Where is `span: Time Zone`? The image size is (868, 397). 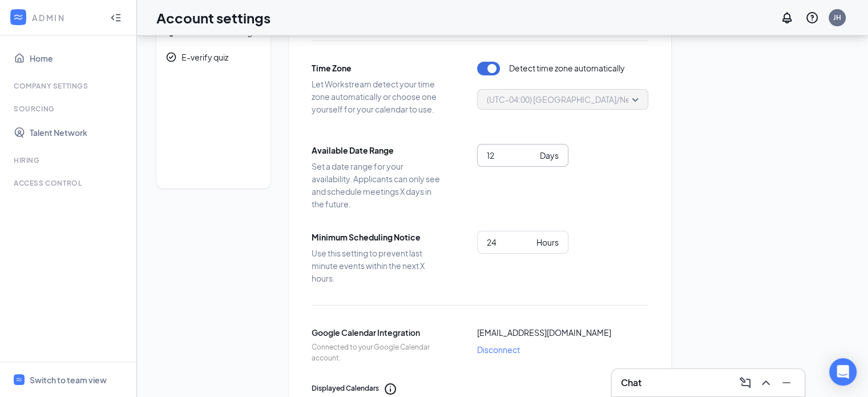 span: Time Zone is located at coordinates (377, 68).